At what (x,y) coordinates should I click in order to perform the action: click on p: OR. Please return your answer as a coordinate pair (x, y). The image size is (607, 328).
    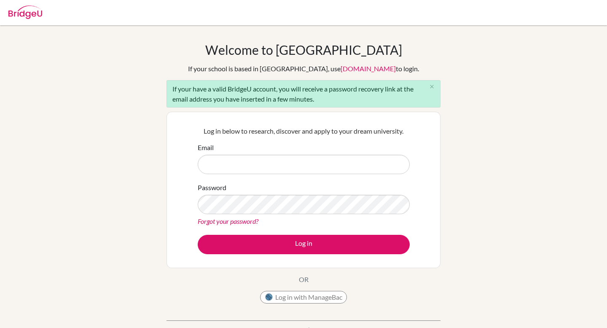
    Looking at the image, I should click on (304, 279).